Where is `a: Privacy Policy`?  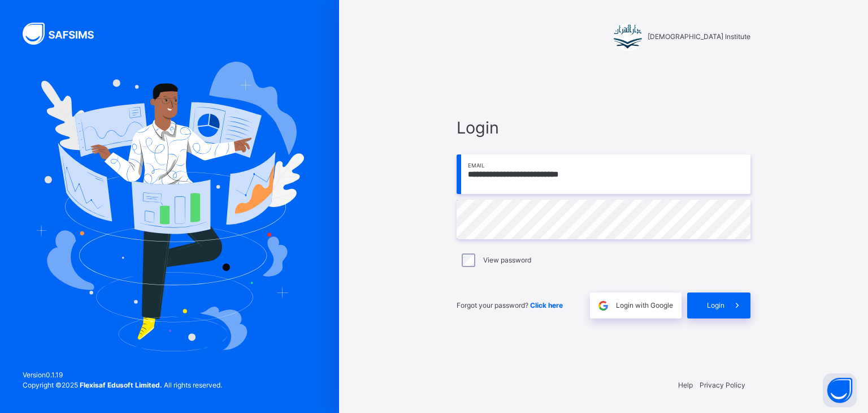 a: Privacy Policy is located at coordinates (722, 385).